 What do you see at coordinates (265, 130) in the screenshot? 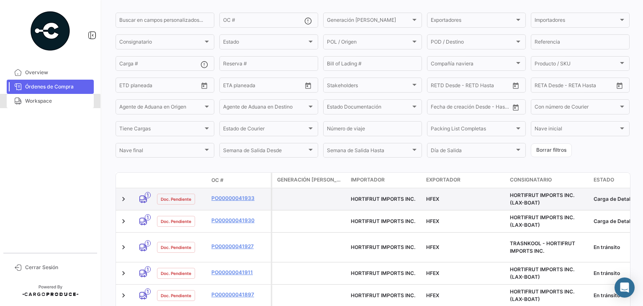
I see `span: Estado de Courier` at bounding box center [265, 130].